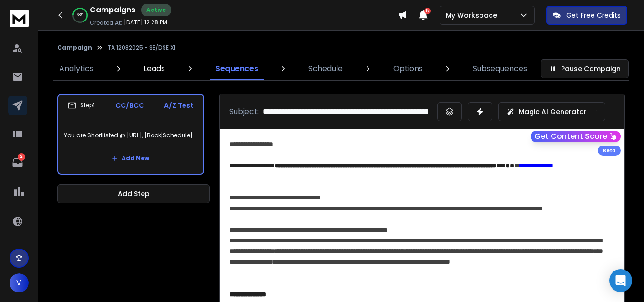 The width and height of the screenshot is (644, 302). Describe the element at coordinates (134, 193) in the screenshot. I see `button: Add Step` at that location.